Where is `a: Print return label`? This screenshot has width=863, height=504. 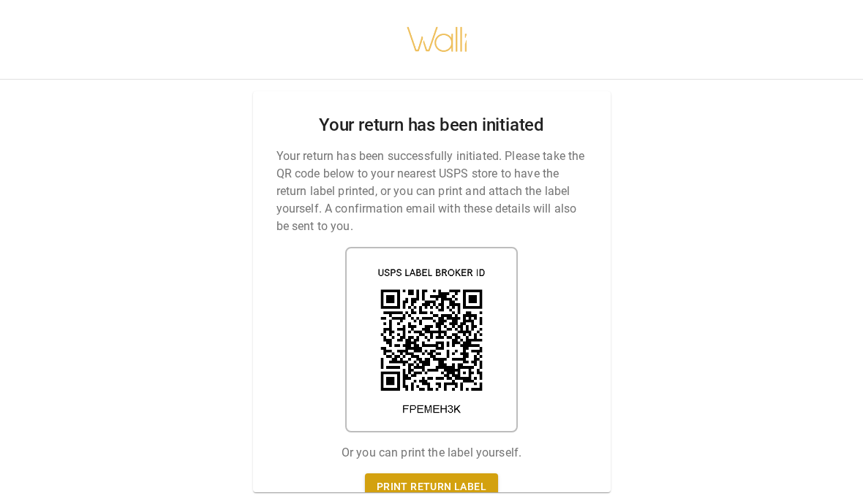
a: Print return label is located at coordinates (432, 486).